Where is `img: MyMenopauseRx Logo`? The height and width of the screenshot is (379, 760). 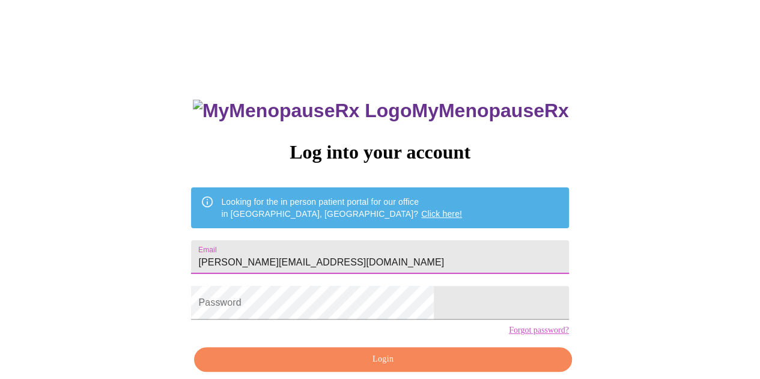
img: MyMenopauseRx Logo is located at coordinates (302, 110).